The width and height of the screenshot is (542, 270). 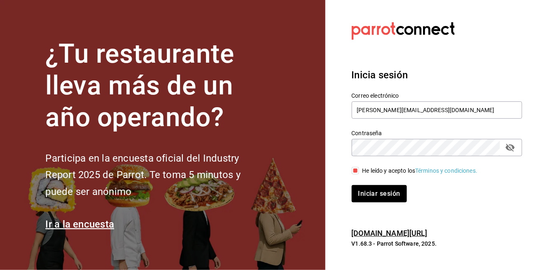 I want to click on div: He leído y acepto los, so click(x=420, y=170).